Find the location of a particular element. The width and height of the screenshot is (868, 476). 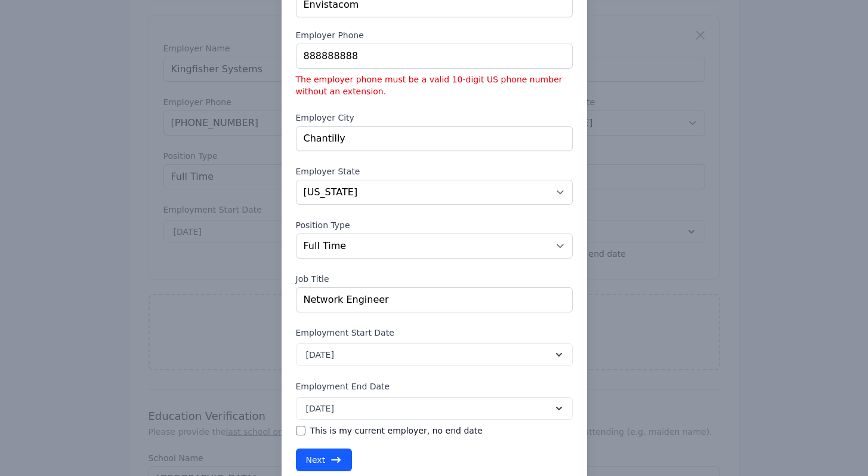

button: Next is located at coordinates (324, 460).